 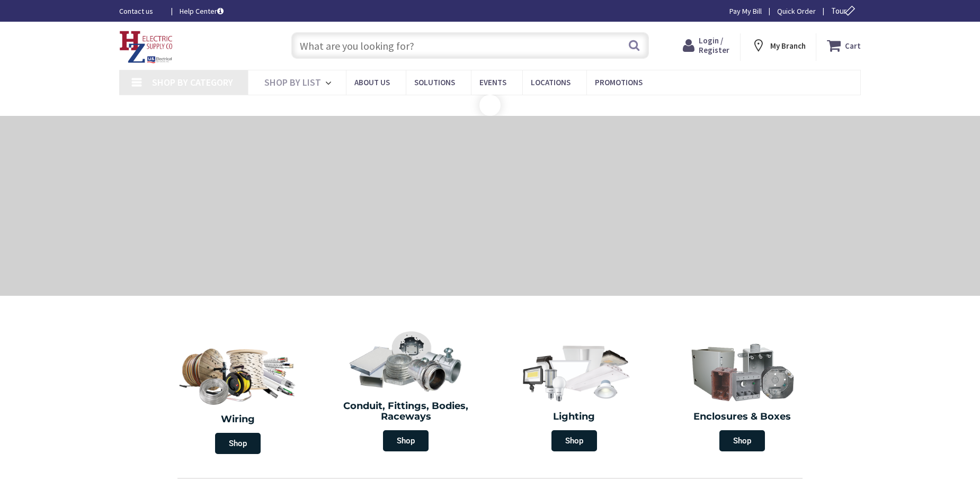 What do you see at coordinates (406, 412) in the screenshot?
I see `h2: Conduit, Fittings, Bodies, Raceways` at bounding box center [406, 412].